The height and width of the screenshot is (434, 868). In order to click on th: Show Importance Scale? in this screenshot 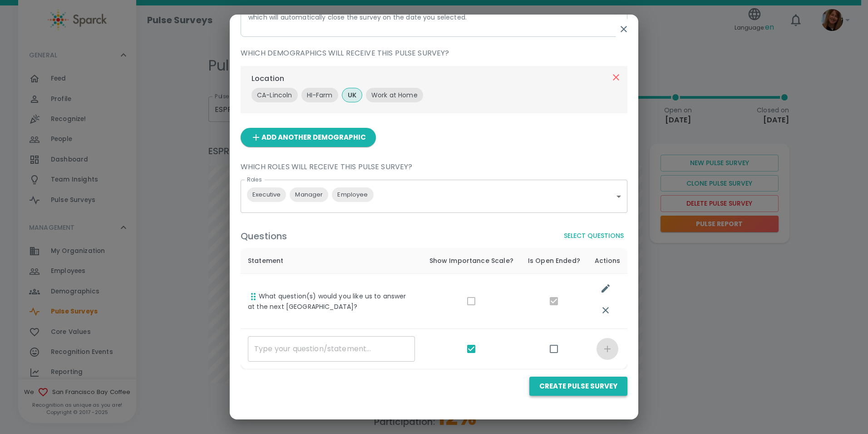, I will do `click(471, 261)`.